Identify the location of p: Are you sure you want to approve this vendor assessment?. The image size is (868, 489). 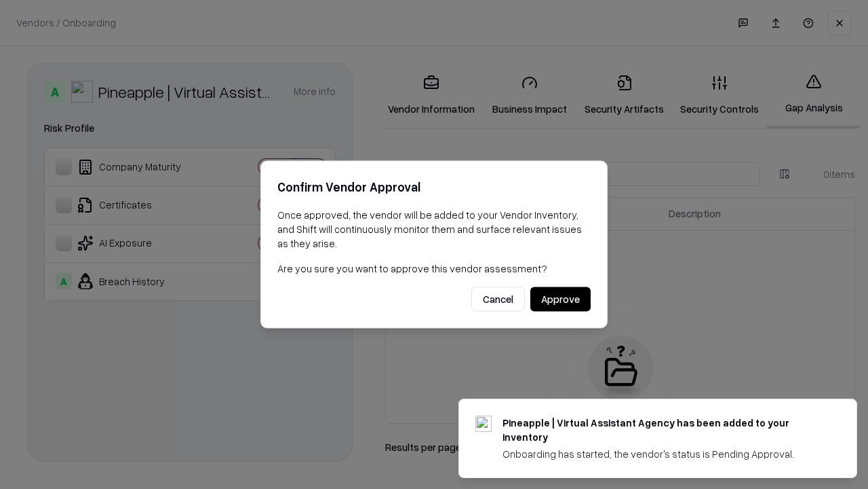
(434, 268).